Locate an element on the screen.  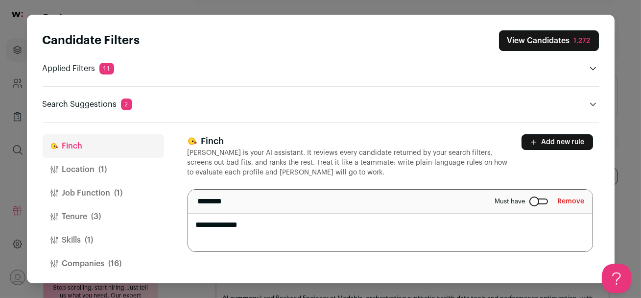
button: Open applied filters is located at coordinates (593, 69).